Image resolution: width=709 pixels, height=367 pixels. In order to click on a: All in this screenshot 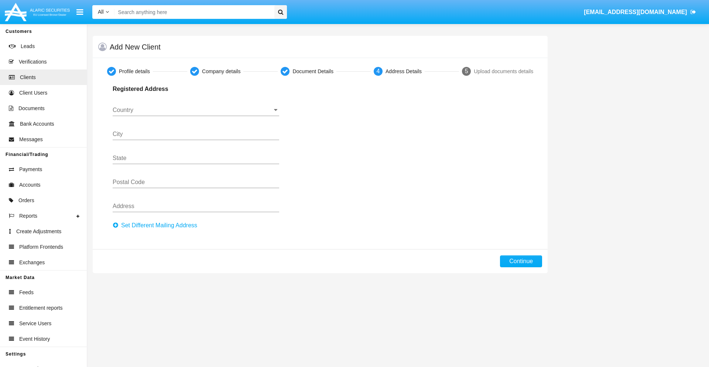, I will do `click(103, 12)`.